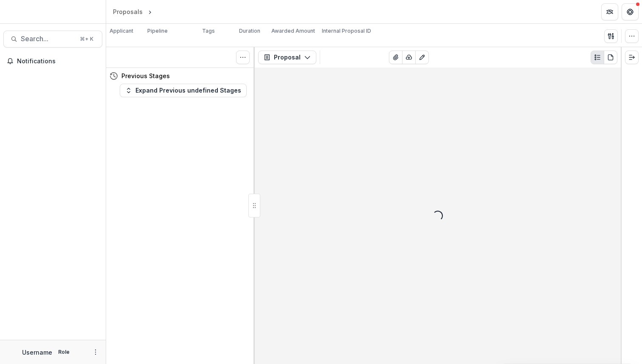 Image resolution: width=642 pixels, height=364 pixels. Describe the element at coordinates (121, 31) in the screenshot. I see `p: Applicant` at that location.